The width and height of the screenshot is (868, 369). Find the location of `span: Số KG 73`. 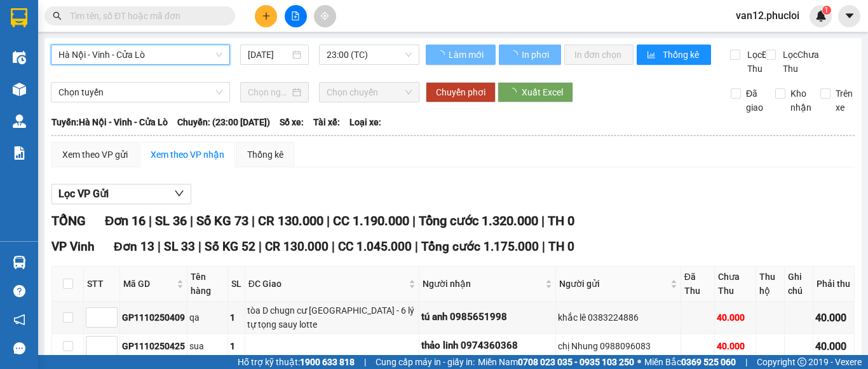

span: Số KG 73 is located at coordinates (222, 220).